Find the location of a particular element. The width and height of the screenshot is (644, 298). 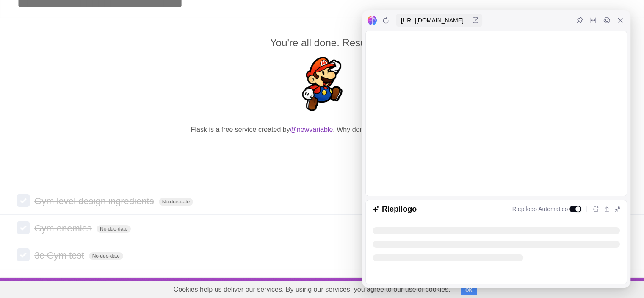

span: Gym enemies is located at coordinates (64, 228).